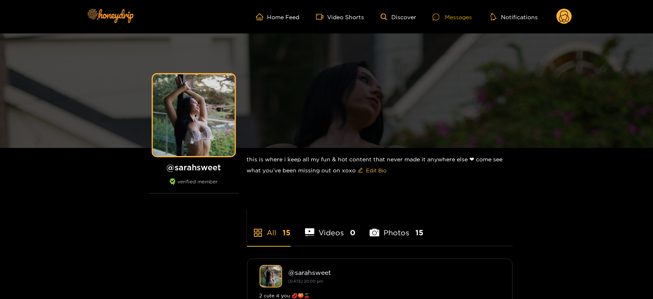  What do you see at coordinates (322, 17) in the screenshot?
I see `span: video-camera` at bounding box center [322, 17].